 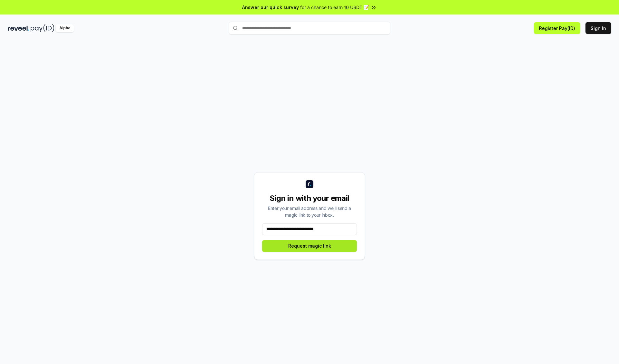 I want to click on button: Sign In, so click(x=598, y=28).